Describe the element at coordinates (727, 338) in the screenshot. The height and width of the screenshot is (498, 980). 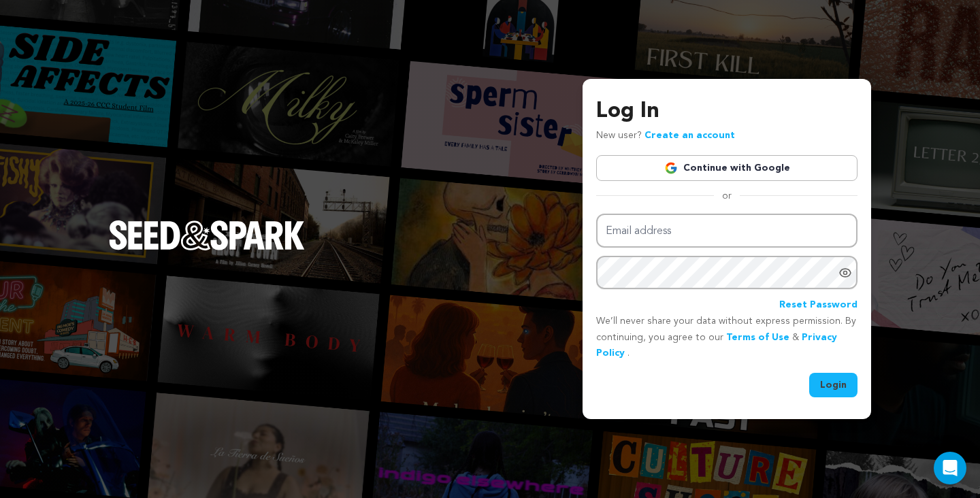
I see `p: We’ll never share your data without express permission. By continuing, you agree to our & .` at that location.